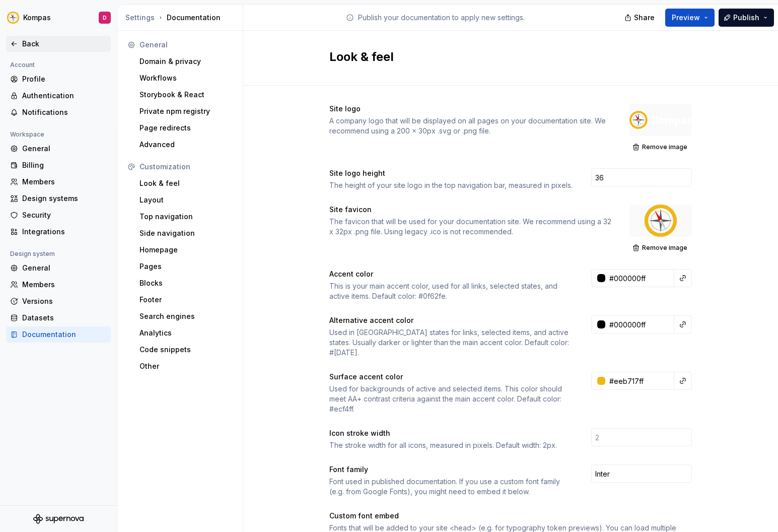 The width and height of the screenshot is (778, 532). I want to click on div: The height of your site logo in the top navigation bar, measured in pixels., so click(451, 186).